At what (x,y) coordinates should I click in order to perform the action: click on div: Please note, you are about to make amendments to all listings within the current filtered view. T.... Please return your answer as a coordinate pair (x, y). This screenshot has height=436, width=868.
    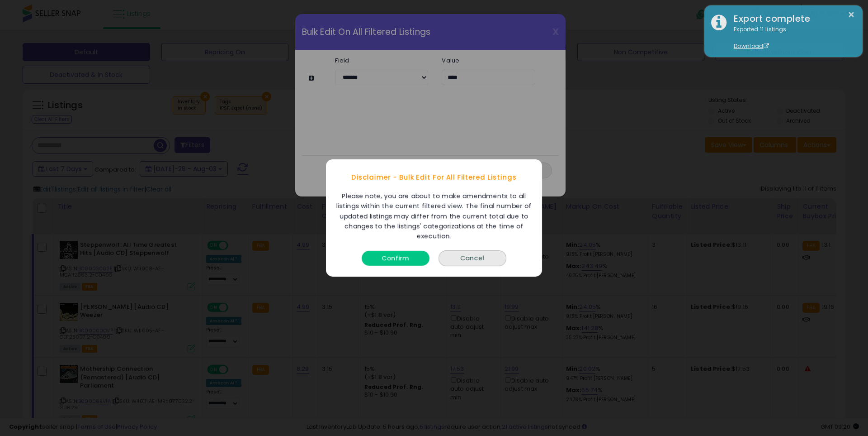
    Looking at the image, I should click on (434, 216).